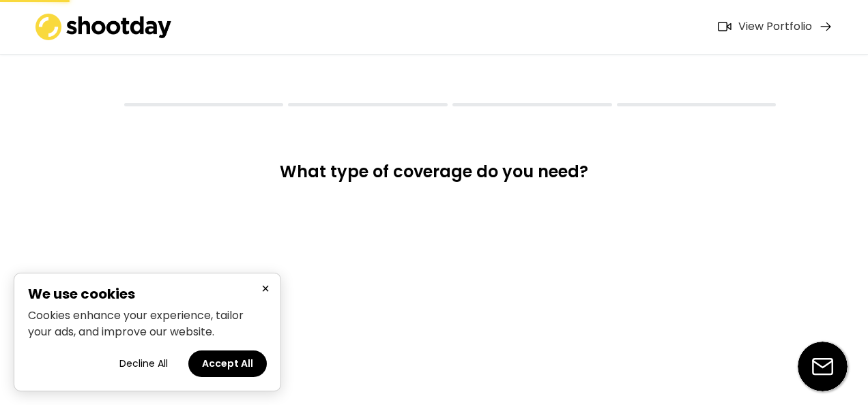  I want to click on button: Close cookie banner, so click(266, 288).